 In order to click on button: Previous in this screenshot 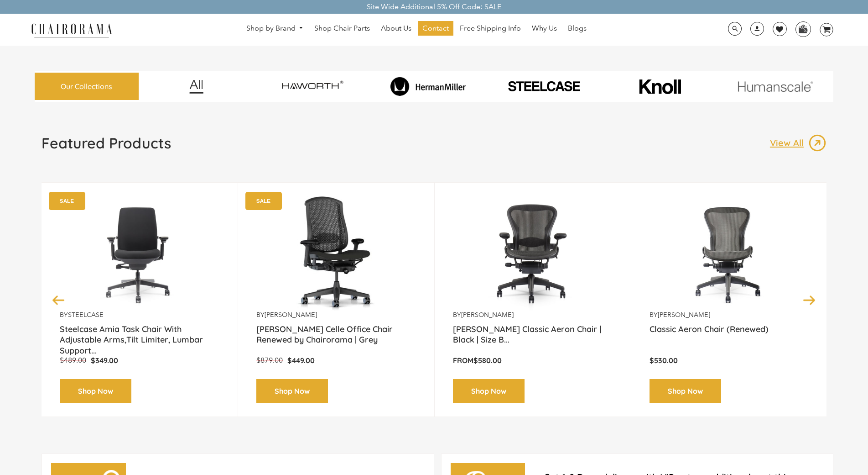, I will do `click(58, 300)`.